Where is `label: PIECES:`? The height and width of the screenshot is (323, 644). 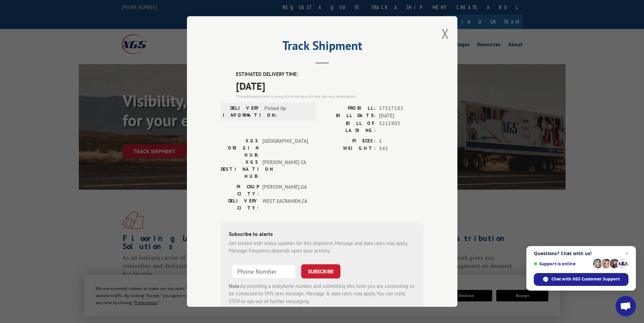
label: PIECES: is located at coordinates (349, 141).